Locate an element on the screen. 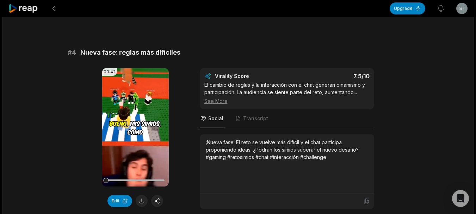 This screenshot has height=214, width=476. nav: Tabs is located at coordinates (287, 119).